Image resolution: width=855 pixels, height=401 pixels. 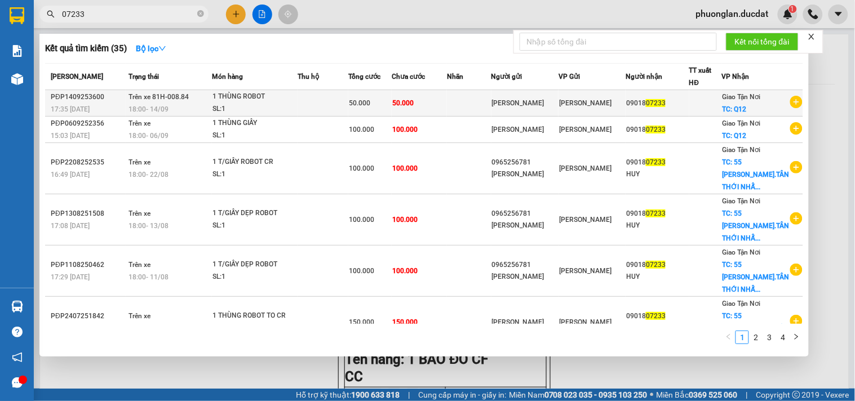 I want to click on span: TC: Q12, so click(x=734, y=109).